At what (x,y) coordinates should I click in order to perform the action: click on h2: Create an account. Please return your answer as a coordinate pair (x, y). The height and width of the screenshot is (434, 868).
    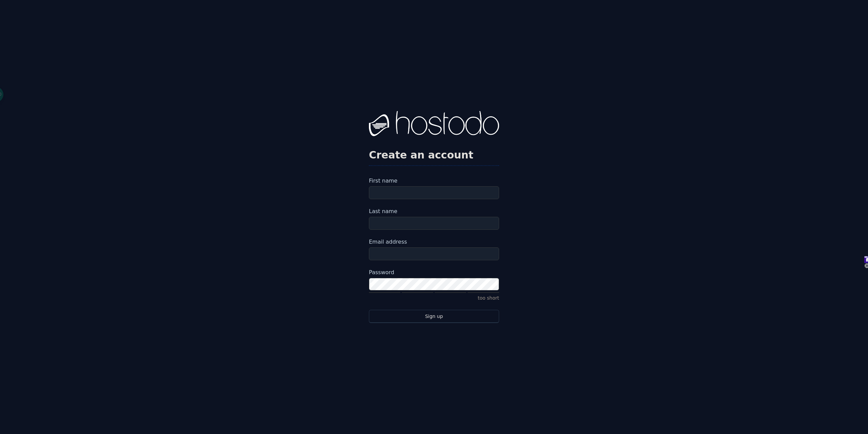
    Looking at the image, I should click on (434, 155).